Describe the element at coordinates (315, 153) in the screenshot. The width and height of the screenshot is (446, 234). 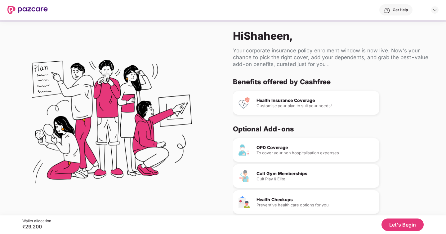
I see `div: To cover your non hospitalisation expenses` at that location.